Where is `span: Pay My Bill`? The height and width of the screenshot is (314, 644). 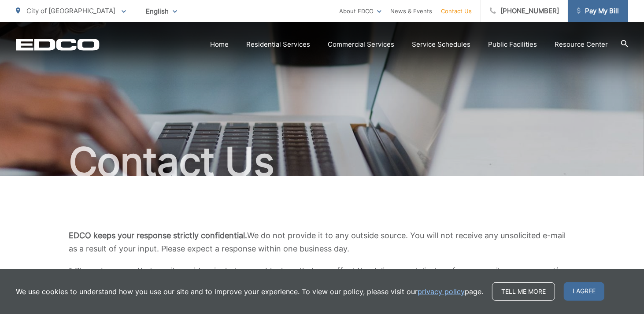
span: Pay My Bill is located at coordinates (598, 11).